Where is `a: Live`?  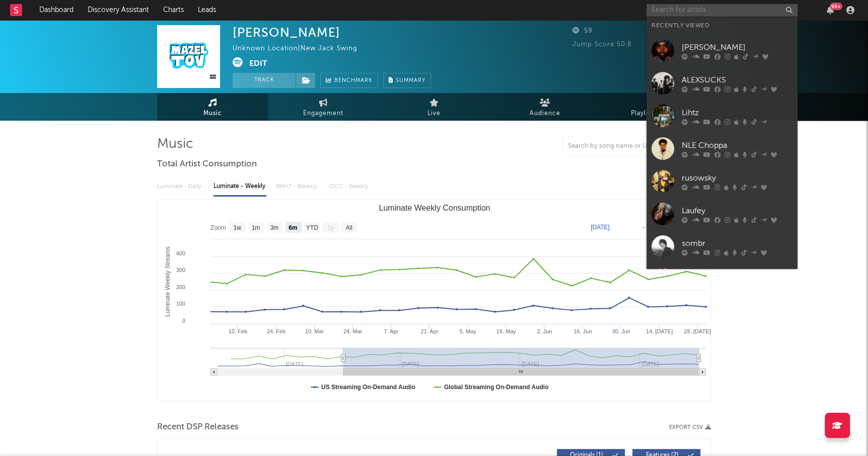 a: Live is located at coordinates (434, 106).